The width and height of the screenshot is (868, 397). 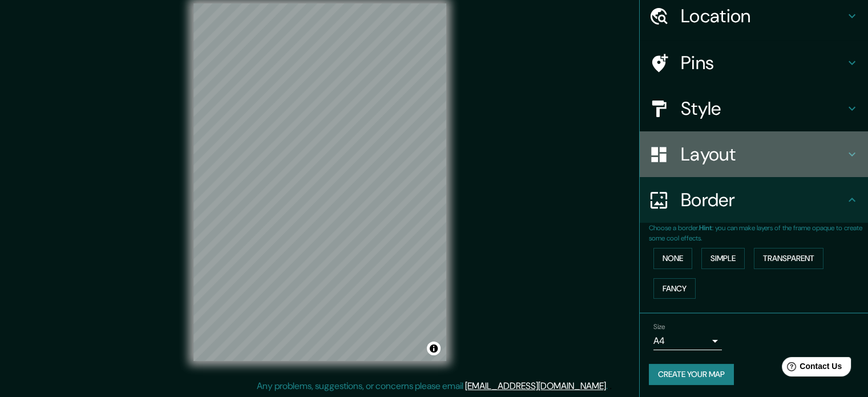 I want to click on div: Border, so click(x=754, y=200).